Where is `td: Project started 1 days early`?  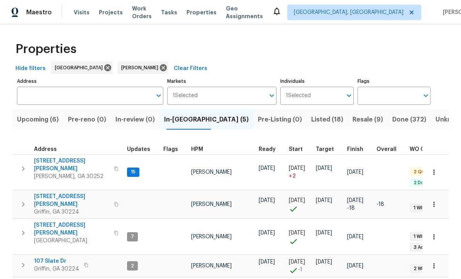 td: Project started 1 days early is located at coordinates (299, 265).